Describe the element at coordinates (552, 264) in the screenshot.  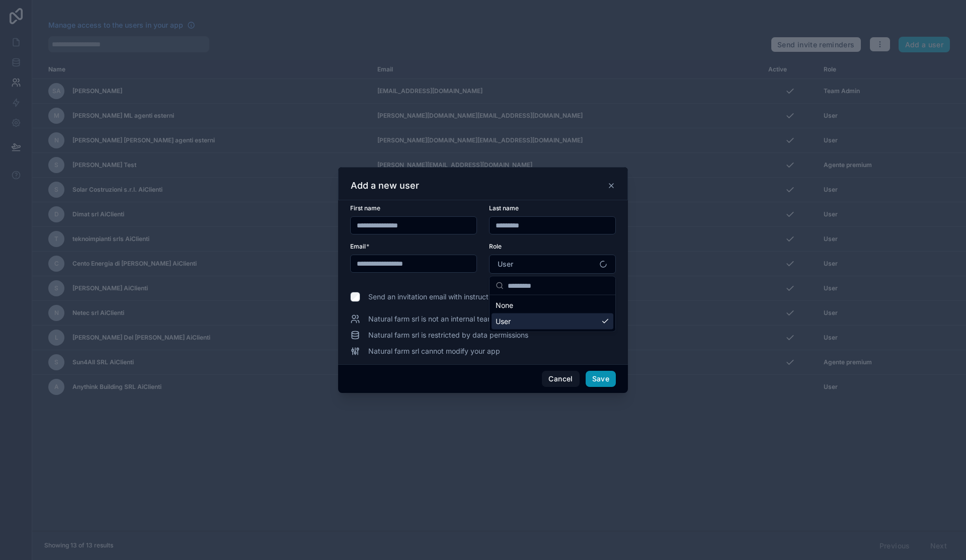
I see `button: Select Button` at that location.